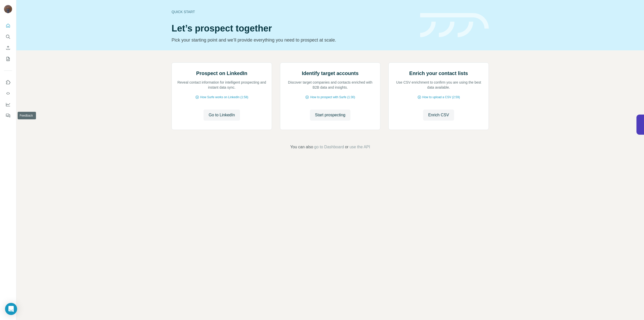 The height and width of the screenshot is (320, 644). What do you see at coordinates (8, 82) in the screenshot?
I see `button: Use Surfe on LinkedIn` at bounding box center [8, 82].